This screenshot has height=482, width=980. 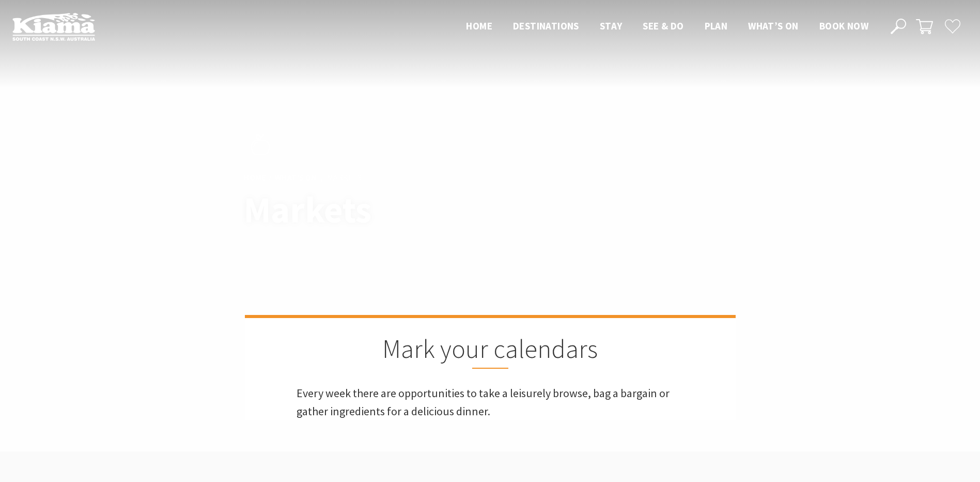 I want to click on img: Kiama Logo, so click(x=54, y=26).